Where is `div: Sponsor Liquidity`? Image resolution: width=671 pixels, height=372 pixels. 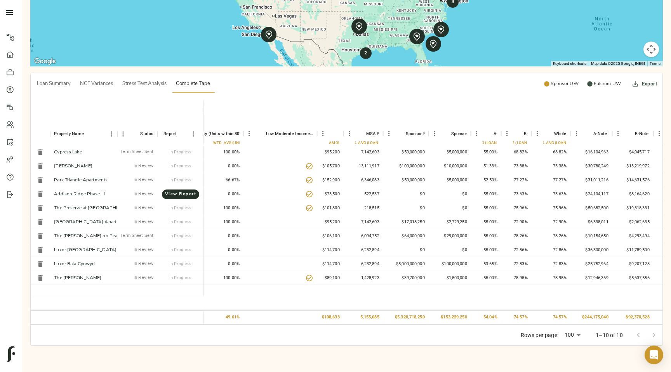
div: Sponsor Liquidity is located at coordinates (469, 134).